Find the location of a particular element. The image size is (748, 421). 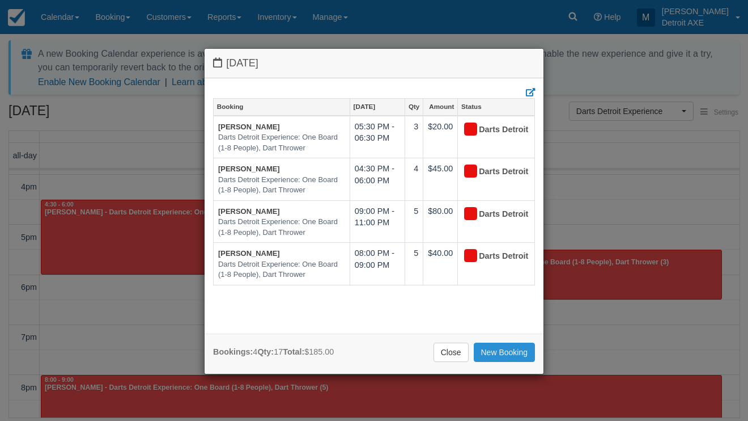

td: $20.00 is located at coordinates (440, 137).